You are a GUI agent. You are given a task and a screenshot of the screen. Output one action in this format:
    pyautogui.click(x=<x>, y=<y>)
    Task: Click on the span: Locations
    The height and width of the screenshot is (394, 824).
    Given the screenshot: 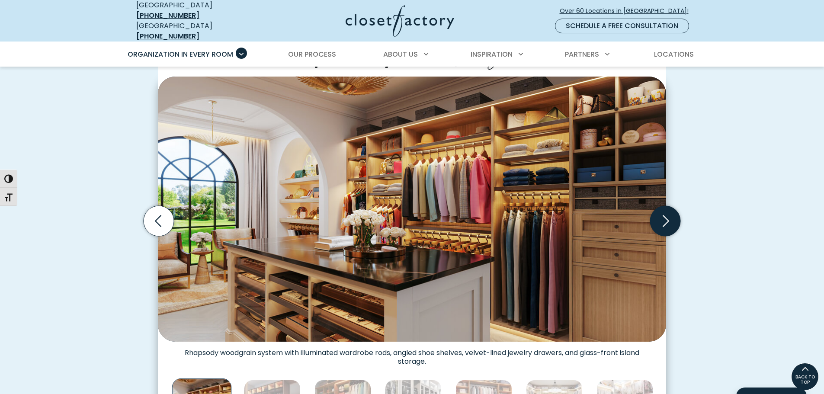 What is the action you would take?
    pyautogui.click(x=674, y=54)
    